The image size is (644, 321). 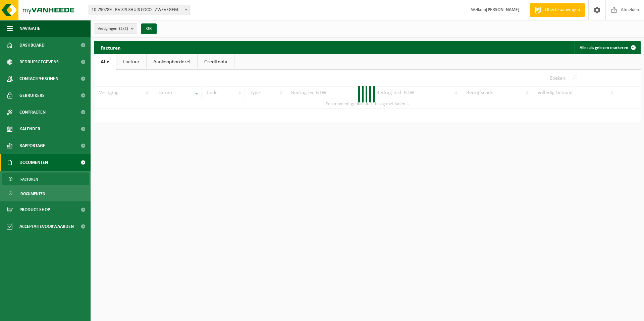 What do you see at coordinates (172, 62) in the screenshot?
I see `a: Aankoopborderel` at bounding box center [172, 62].